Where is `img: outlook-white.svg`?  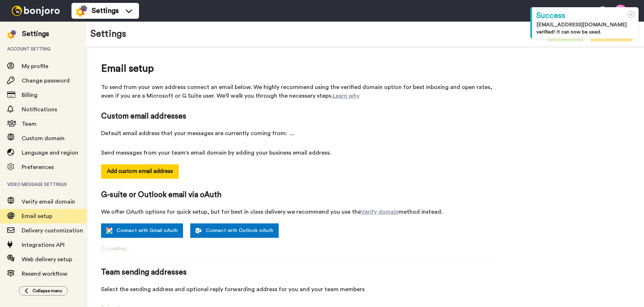 img: outlook-white.svg is located at coordinates (198, 231).